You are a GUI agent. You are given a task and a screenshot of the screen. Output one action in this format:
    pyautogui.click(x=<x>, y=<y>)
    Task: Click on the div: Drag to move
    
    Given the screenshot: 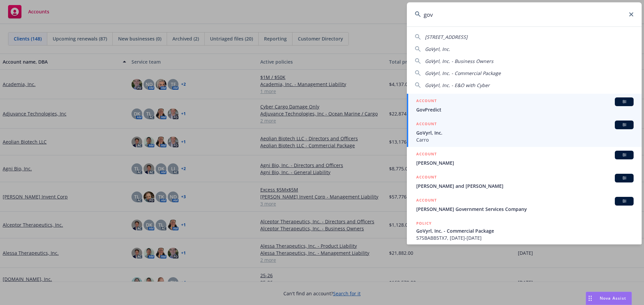 What is the action you would take?
    pyautogui.click(x=590, y=298)
    